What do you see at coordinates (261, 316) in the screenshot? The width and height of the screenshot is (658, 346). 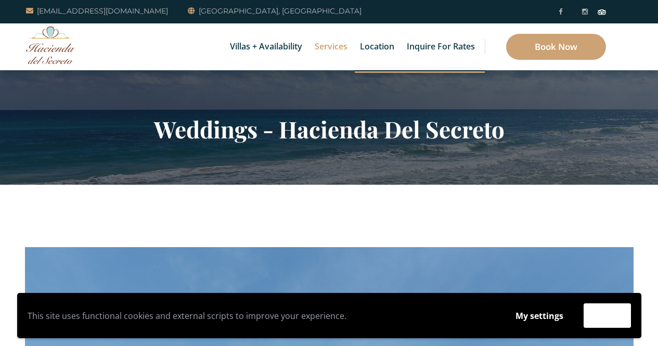 I see `p: This site uses functional cookies and external scripts to improve your experience.` at bounding box center [261, 316].